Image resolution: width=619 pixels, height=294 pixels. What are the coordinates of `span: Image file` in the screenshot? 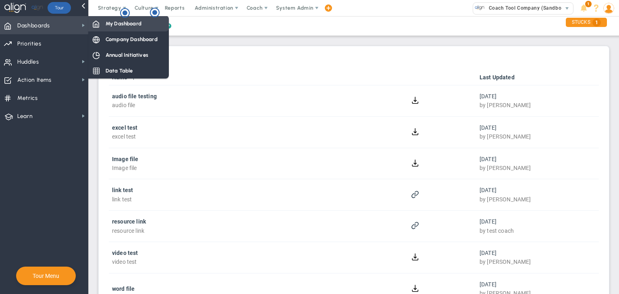 It's located at (125, 168).